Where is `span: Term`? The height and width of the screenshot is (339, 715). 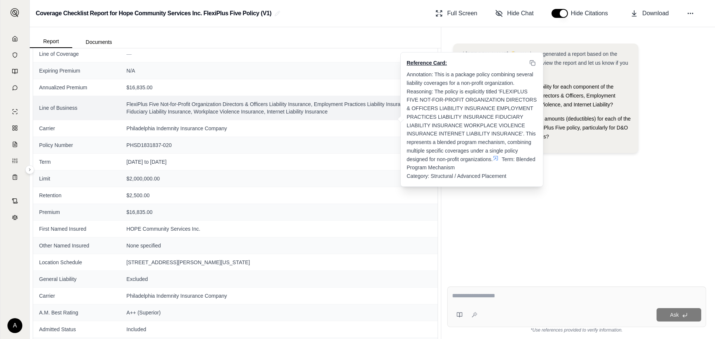
span: Term is located at coordinates (77, 162).